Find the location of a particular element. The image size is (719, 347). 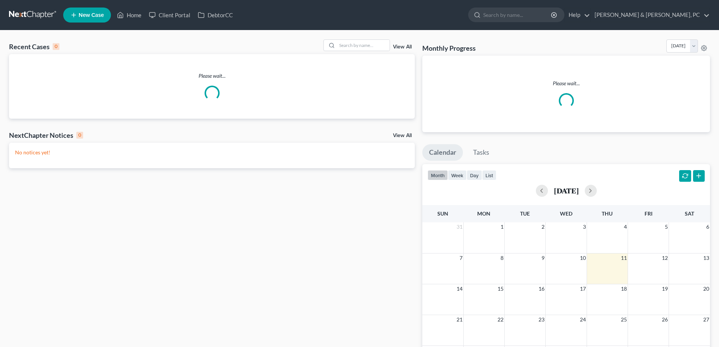

span: 5 is located at coordinates (666, 227).